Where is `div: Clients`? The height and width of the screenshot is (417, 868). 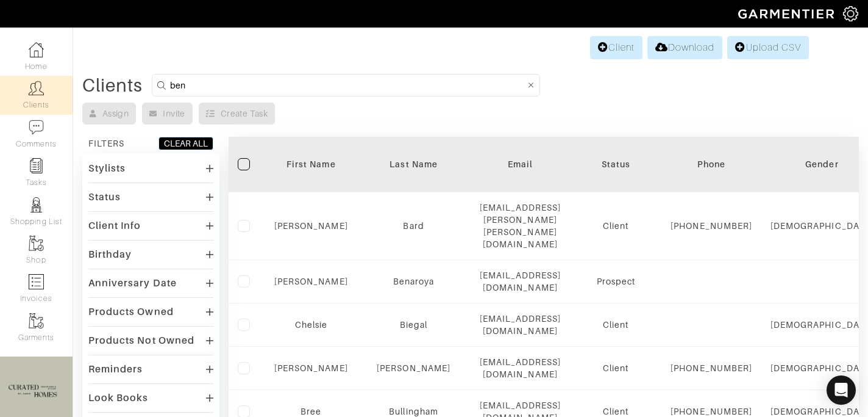 div: Clients is located at coordinates (112, 85).